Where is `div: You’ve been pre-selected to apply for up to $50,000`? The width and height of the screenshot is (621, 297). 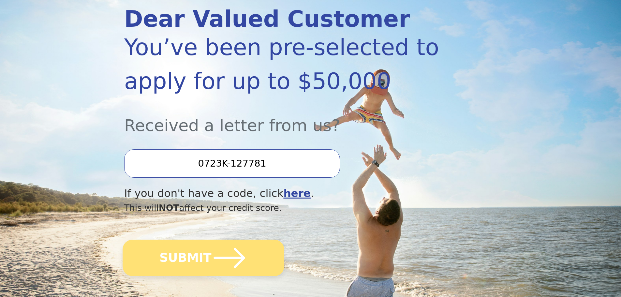 div: You’ve been pre-selected to apply for up to $50,000 is located at coordinates (282, 64).